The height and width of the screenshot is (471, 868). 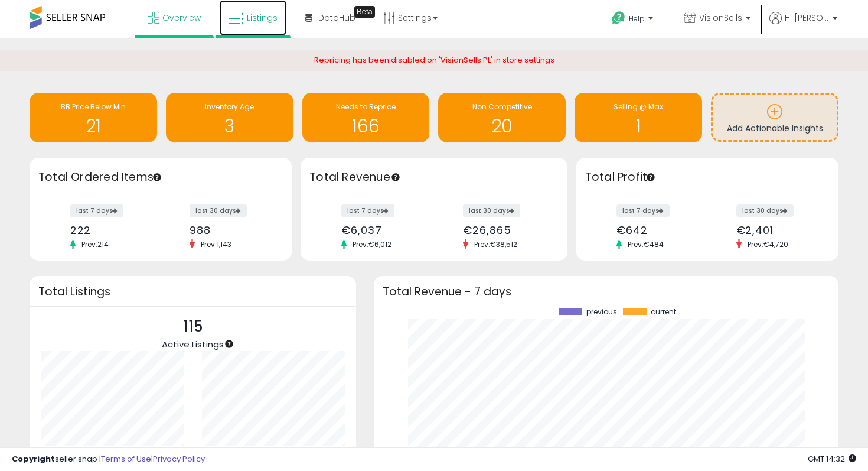 What do you see at coordinates (229, 106) in the screenshot?
I see `span: Inventory Age` at bounding box center [229, 106].